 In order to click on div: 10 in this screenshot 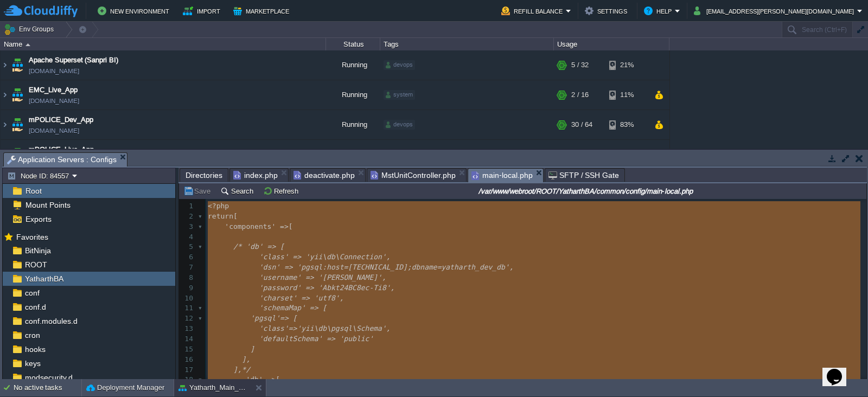, I will do `click(187, 298)`.